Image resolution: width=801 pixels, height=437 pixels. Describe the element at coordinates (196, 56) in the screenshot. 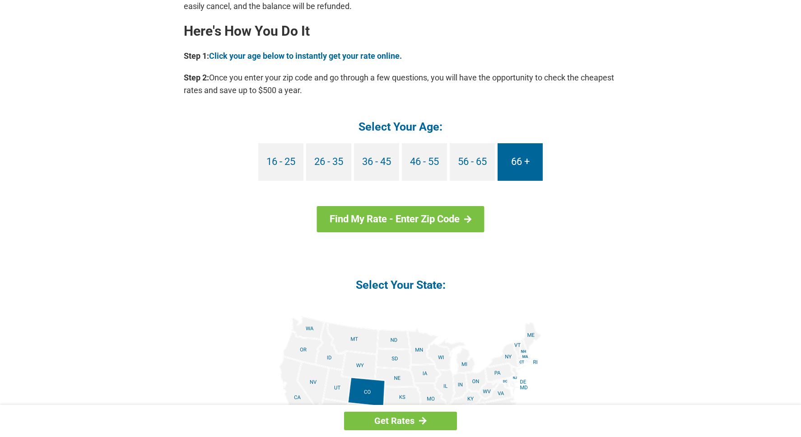

I see `b: Step 1:` at that location.